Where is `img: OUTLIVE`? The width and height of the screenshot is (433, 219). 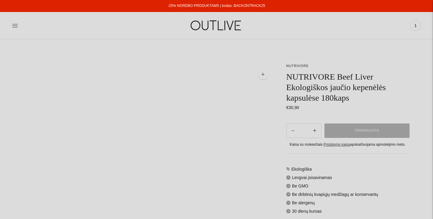 img: OUTLIVE is located at coordinates (216, 25).